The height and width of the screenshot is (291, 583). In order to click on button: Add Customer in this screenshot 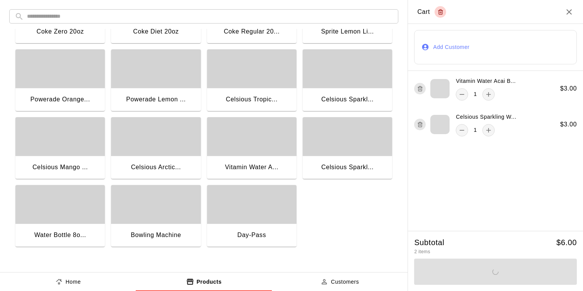, I will do `click(495, 47)`.